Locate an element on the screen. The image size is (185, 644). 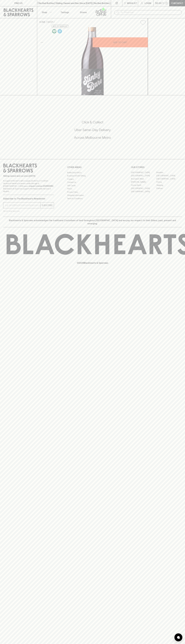
p: Login is located at coordinates (148, 3).